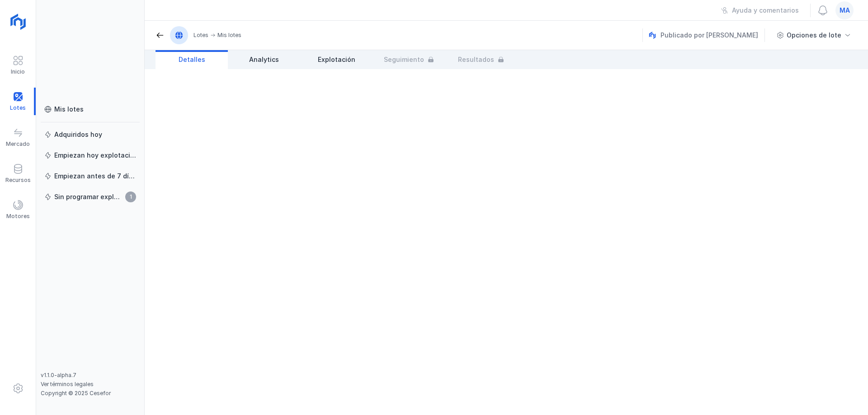 This screenshot has width=868, height=415. What do you see at coordinates (18, 72) in the screenshot?
I see `div: Inicio` at bounding box center [18, 72].